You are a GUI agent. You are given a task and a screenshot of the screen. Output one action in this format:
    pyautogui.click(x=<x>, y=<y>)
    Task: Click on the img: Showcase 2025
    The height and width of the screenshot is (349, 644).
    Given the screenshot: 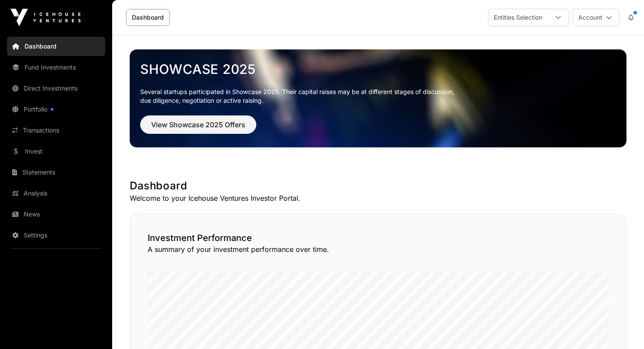 What is the action you would take?
    pyautogui.click(x=378, y=99)
    